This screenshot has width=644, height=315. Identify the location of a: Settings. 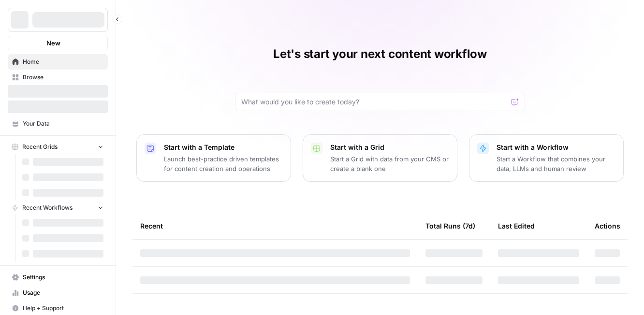
(57, 278).